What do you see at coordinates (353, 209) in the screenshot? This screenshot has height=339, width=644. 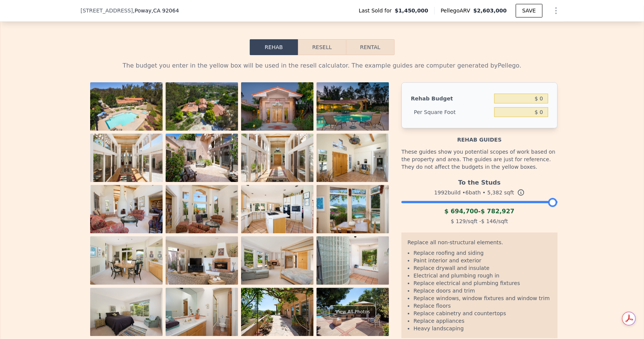 I see `img: Property Photo 12` at bounding box center [353, 209].